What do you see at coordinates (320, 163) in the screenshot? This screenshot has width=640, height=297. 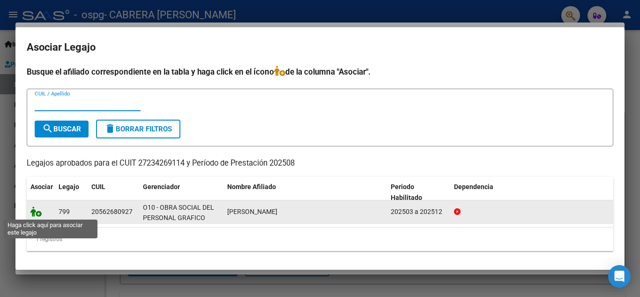 I see `p: Legajos aprobados para el CUIT 27234269114 y Período de Prestación 202508` at bounding box center [320, 163].